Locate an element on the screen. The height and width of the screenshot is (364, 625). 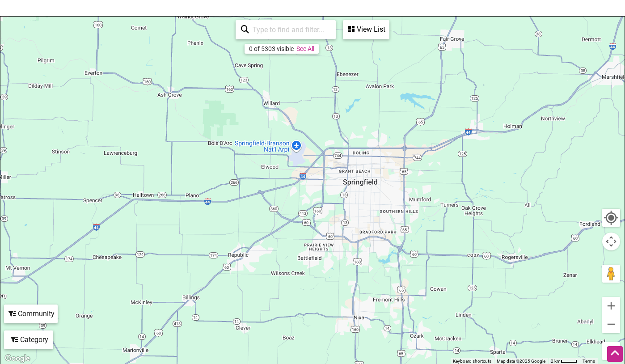
div: Type to search and filter is located at coordinates (285, 30).